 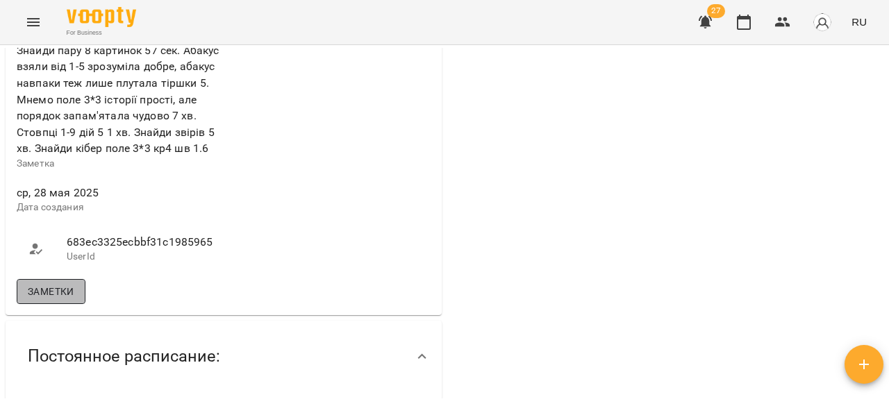 What do you see at coordinates (822, 22) in the screenshot?
I see `img: avatar_s.png` at bounding box center [822, 22].